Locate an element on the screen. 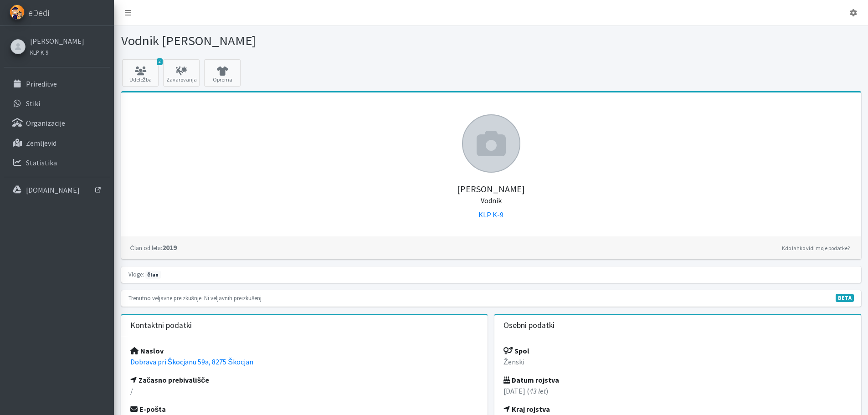  strong: Kraj rojstva is located at coordinates (527, 409).